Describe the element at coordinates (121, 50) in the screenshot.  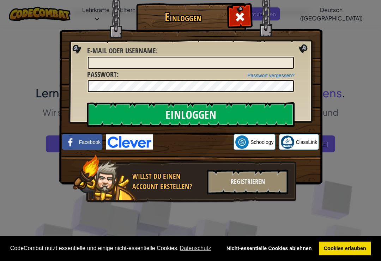
I see `span: E-Mail oder Username` at that location.